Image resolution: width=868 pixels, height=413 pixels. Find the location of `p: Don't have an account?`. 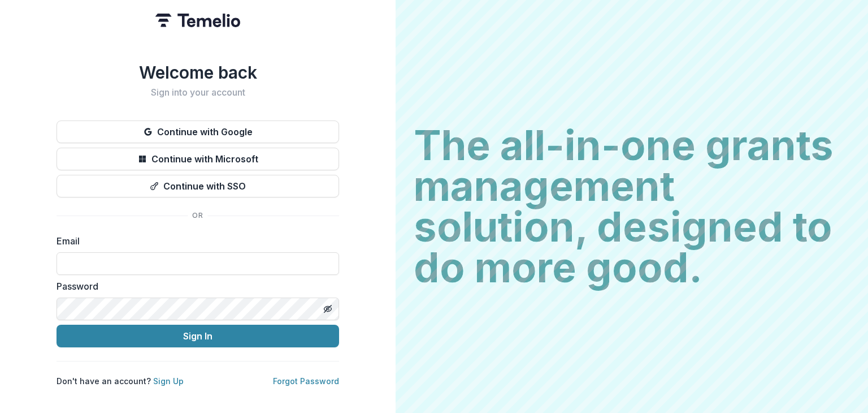

p: Don't have an account? is located at coordinates (120, 381).